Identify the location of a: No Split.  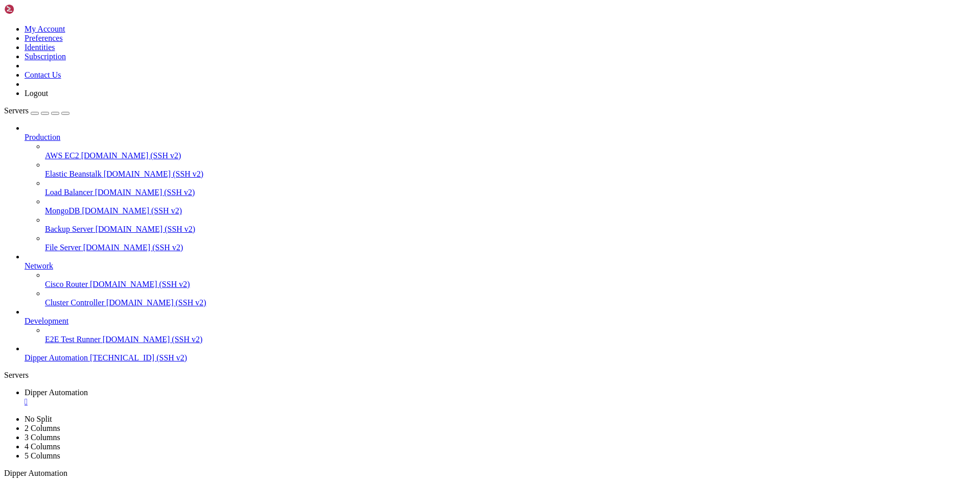
(39, 419).